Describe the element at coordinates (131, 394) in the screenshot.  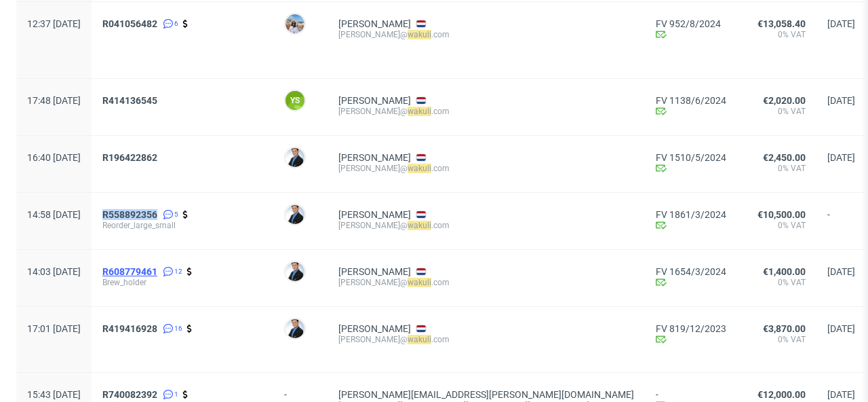
I see `a: R740082392` at that location.